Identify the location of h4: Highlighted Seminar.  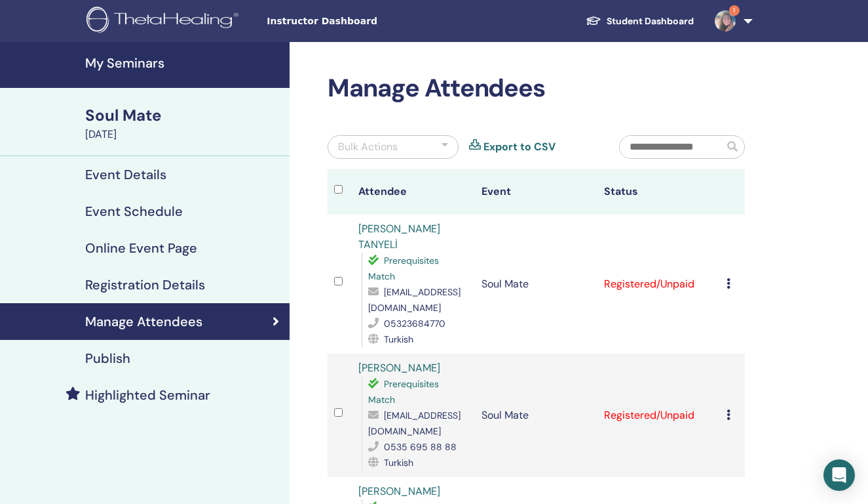
(147, 395).